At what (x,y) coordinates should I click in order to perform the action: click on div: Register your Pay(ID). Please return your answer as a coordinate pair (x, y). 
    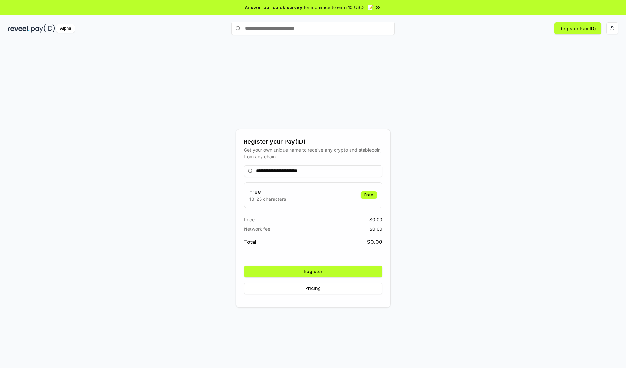
    Looking at the image, I should click on (313, 142).